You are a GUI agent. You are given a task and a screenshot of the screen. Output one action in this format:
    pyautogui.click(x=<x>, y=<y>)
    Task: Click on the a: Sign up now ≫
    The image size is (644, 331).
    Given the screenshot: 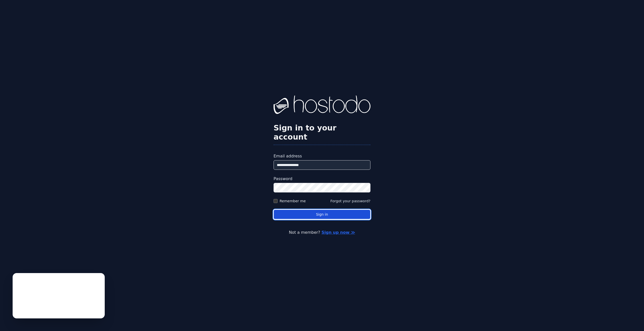 What is the action you would take?
    pyautogui.click(x=338, y=232)
    